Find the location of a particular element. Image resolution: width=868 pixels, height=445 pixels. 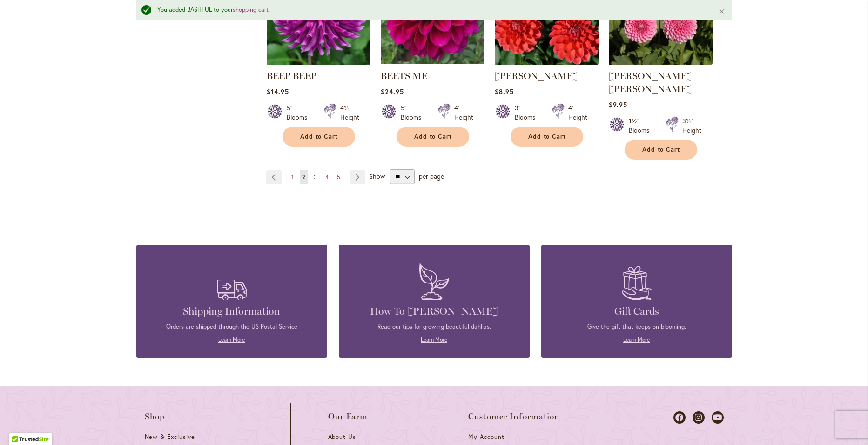

div: You added BASHFUL to your . is located at coordinates (431, 10).